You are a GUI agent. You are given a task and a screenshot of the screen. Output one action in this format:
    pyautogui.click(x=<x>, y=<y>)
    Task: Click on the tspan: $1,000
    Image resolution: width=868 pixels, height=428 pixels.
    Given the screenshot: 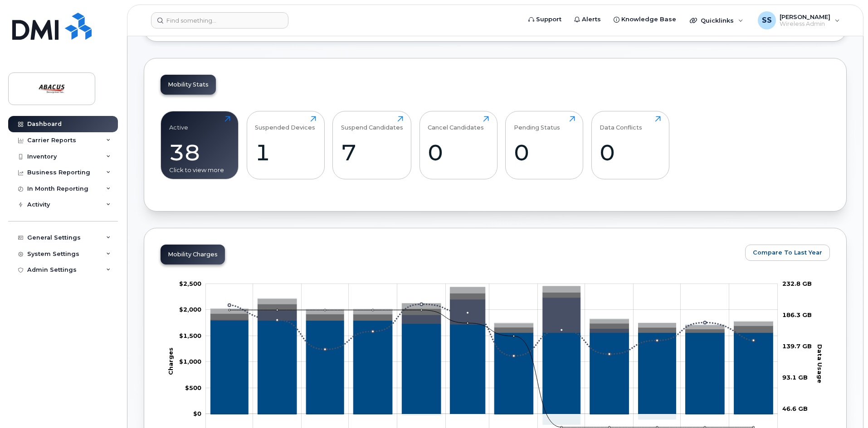 What is the action you would take?
    pyautogui.click(x=190, y=361)
    